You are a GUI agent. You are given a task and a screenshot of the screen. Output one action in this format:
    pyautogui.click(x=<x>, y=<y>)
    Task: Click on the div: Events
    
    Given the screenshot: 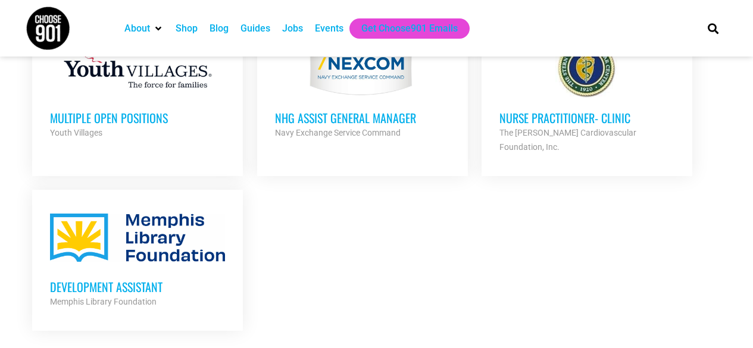 What is the action you would take?
    pyautogui.click(x=329, y=29)
    